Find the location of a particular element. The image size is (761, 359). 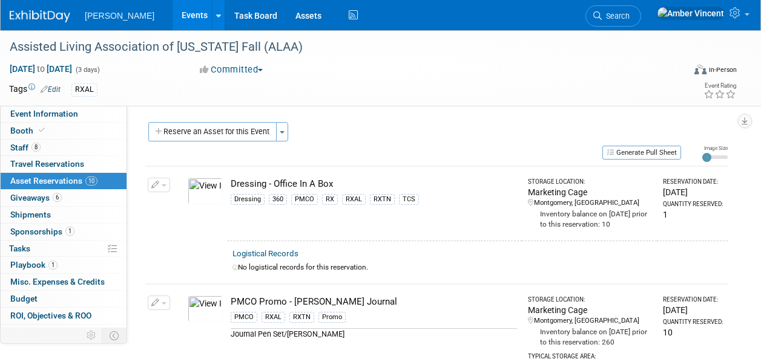

span: Misc. Expenses & Credits is located at coordinates (57, 282).